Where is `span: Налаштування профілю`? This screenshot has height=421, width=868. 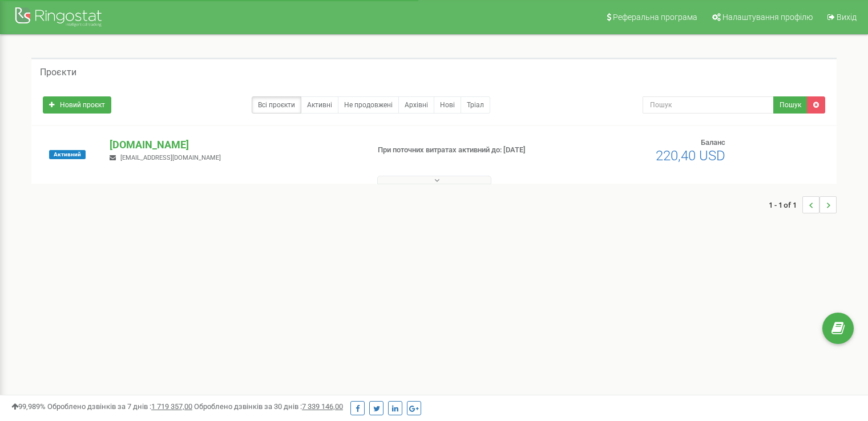
span: Налаштування профілю is located at coordinates (768, 17).